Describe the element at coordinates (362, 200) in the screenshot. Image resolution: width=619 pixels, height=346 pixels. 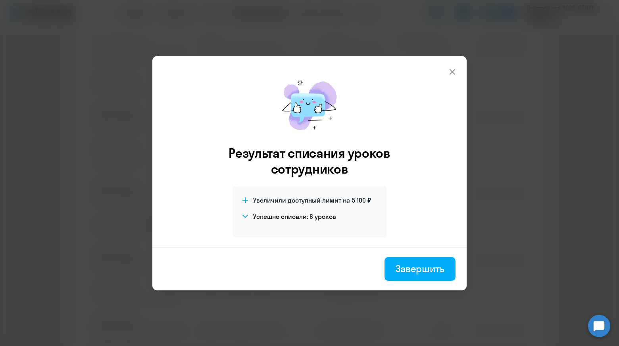
I see `span: 5 100 ₽` at that location.